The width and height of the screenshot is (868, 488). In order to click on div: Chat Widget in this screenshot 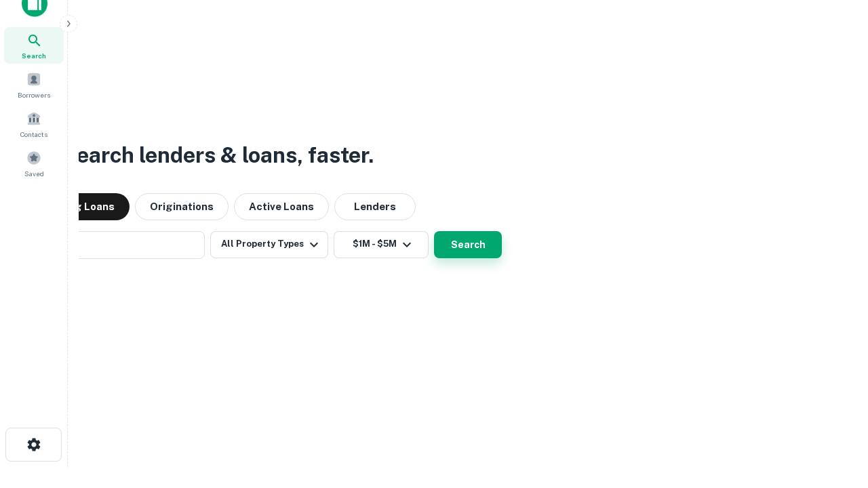, I will do `click(834, 369)`.